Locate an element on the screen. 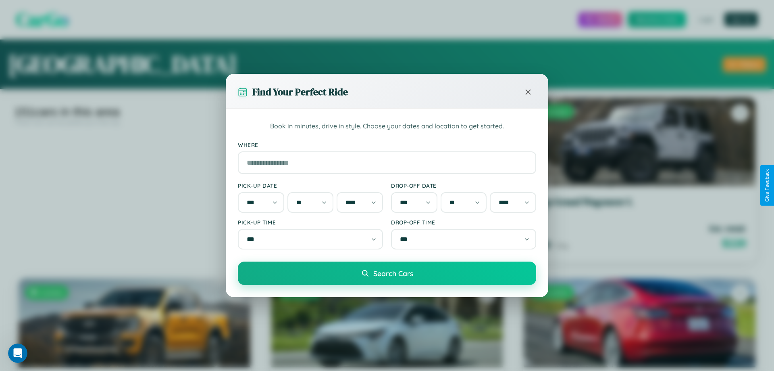 This screenshot has width=774, height=371. button: Search Cars is located at coordinates (387, 273).